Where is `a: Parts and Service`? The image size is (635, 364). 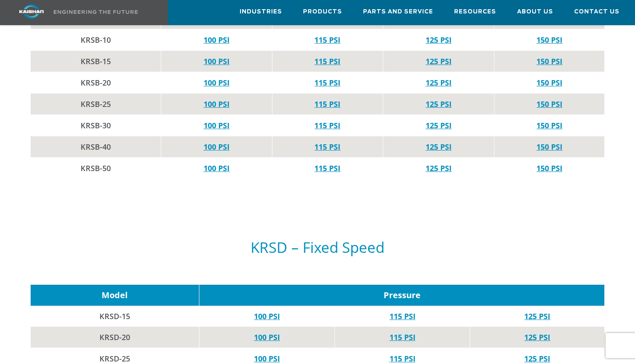
a: Parts and Service is located at coordinates (398, 12).